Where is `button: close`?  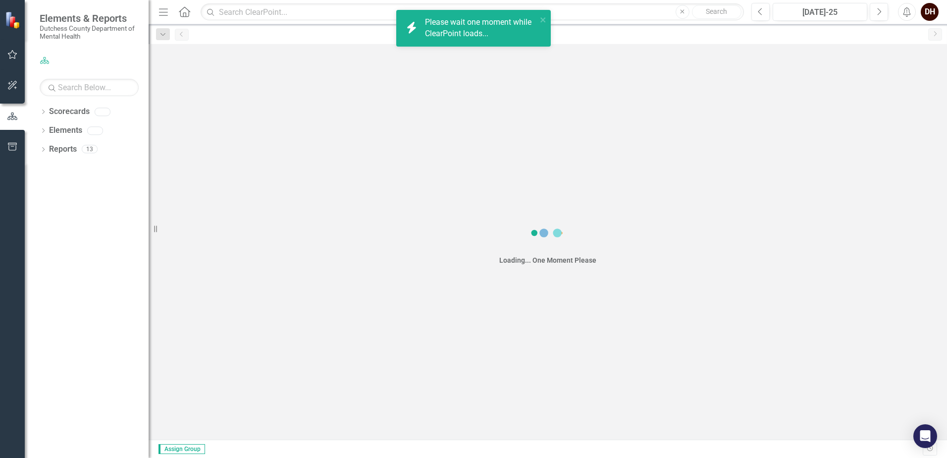 button: close is located at coordinates (543, 19).